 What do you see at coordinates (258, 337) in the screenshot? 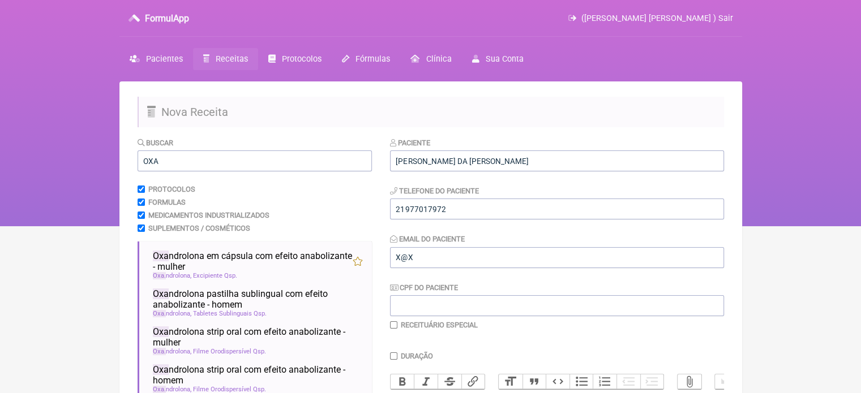
I see `span: ndrolona strip oral com efeito anabolizante - mulher` at bounding box center [258, 337].